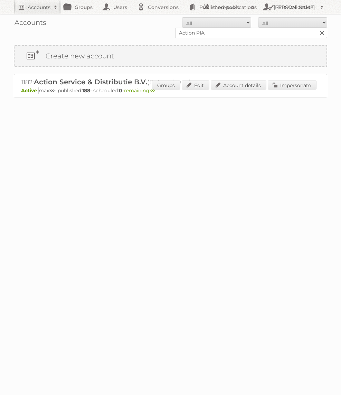 The width and height of the screenshot is (341, 395). Describe the element at coordinates (139, 90) in the screenshot. I see `span: remaining:` at that location.